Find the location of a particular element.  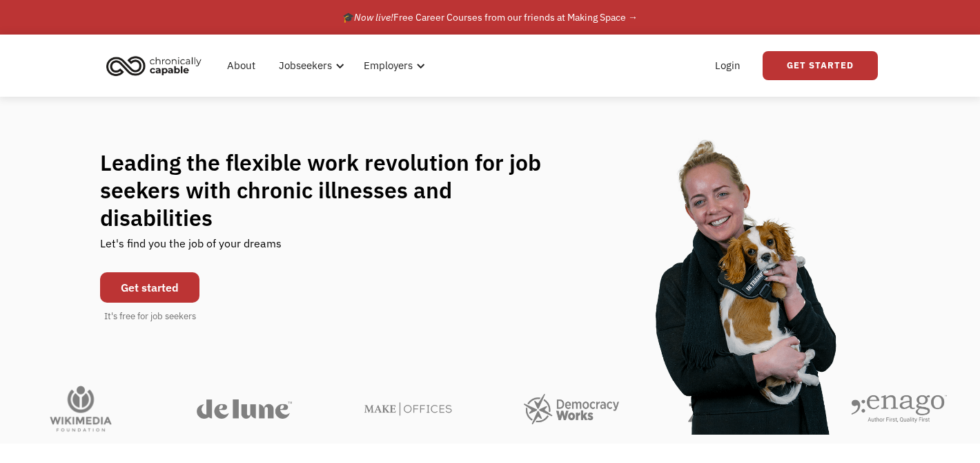

img: Chronically Capable logo is located at coordinates (154, 66).